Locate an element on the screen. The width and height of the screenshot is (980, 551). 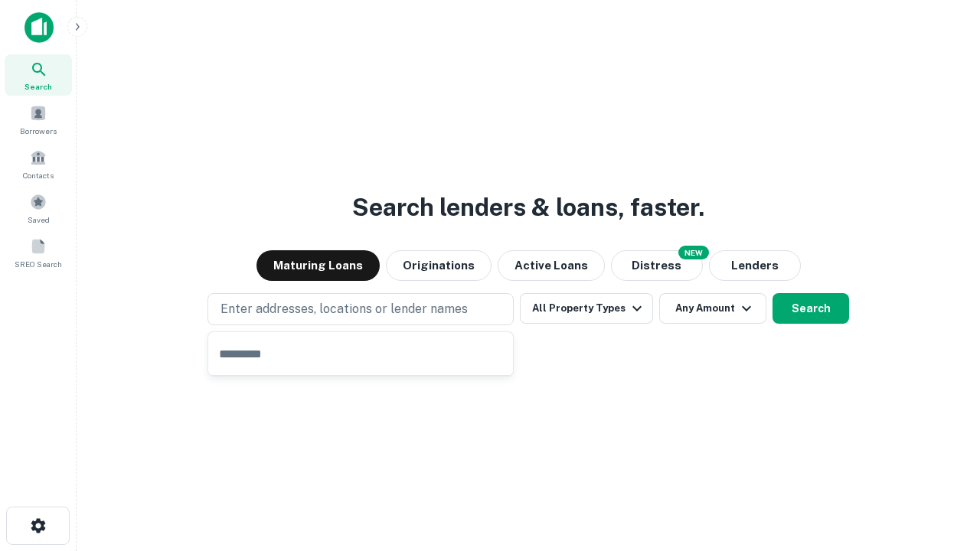
button: All Property Types is located at coordinates (587, 309).